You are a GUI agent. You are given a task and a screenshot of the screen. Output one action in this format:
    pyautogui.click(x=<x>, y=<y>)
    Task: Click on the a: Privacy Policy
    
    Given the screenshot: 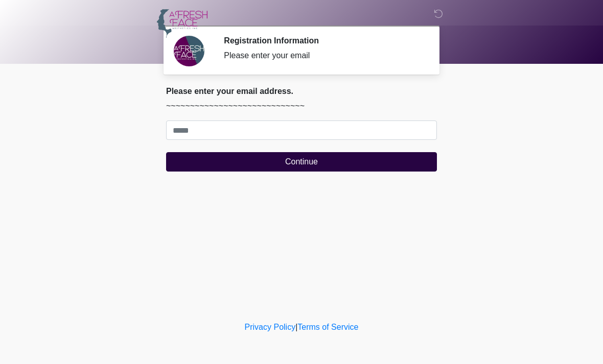 What is the action you would take?
    pyautogui.click(x=270, y=327)
    